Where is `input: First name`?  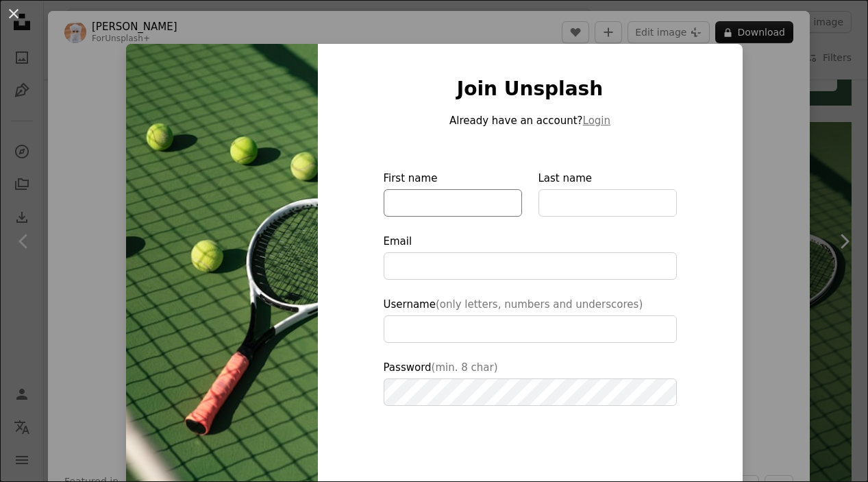
input: First name is located at coordinates (453, 203).